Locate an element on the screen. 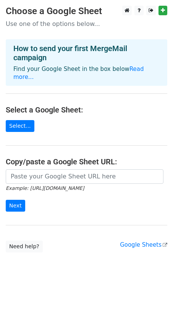 This screenshot has height=310, width=173. p: Use one of the options below... is located at coordinates (86, 24).